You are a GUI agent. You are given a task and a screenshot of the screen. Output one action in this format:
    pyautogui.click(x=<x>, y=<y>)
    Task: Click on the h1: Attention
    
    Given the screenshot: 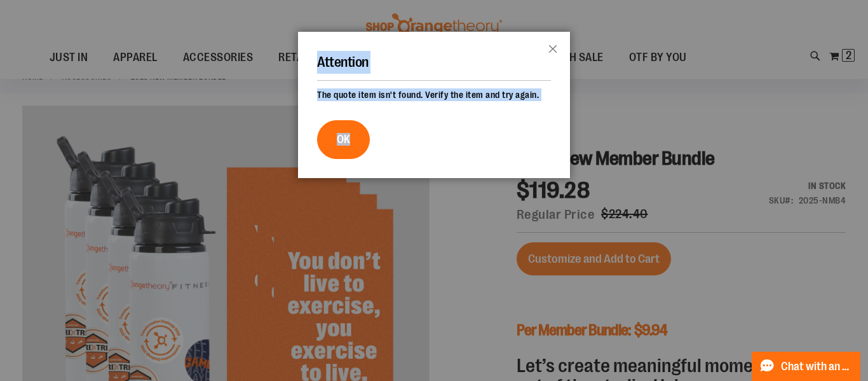 What is the action you would take?
    pyautogui.click(x=434, y=66)
    